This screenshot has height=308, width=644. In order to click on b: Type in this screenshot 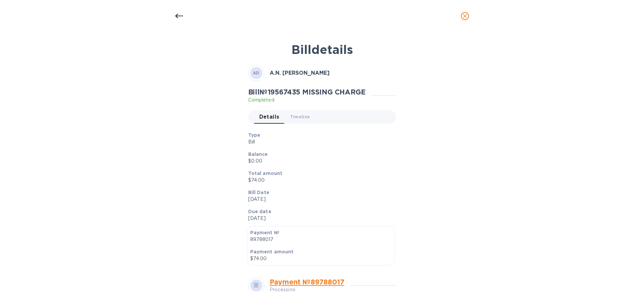, I will do `click(254, 135)`.